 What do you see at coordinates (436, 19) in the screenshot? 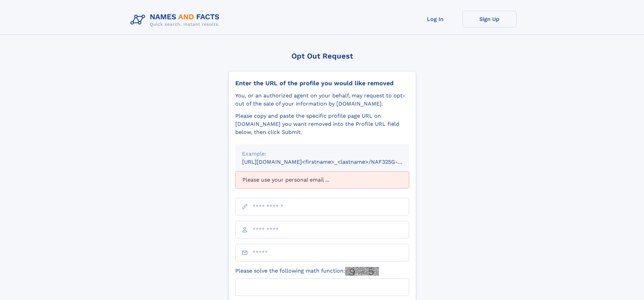
I see `a: Log In` at bounding box center [436, 19].